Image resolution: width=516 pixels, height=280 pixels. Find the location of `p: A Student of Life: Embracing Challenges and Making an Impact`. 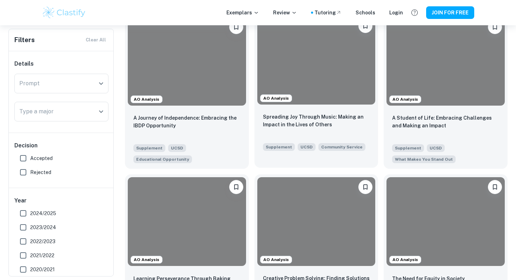

p: A Student of Life: Embracing Challenges and Making an Impact is located at coordinates (446, 122).